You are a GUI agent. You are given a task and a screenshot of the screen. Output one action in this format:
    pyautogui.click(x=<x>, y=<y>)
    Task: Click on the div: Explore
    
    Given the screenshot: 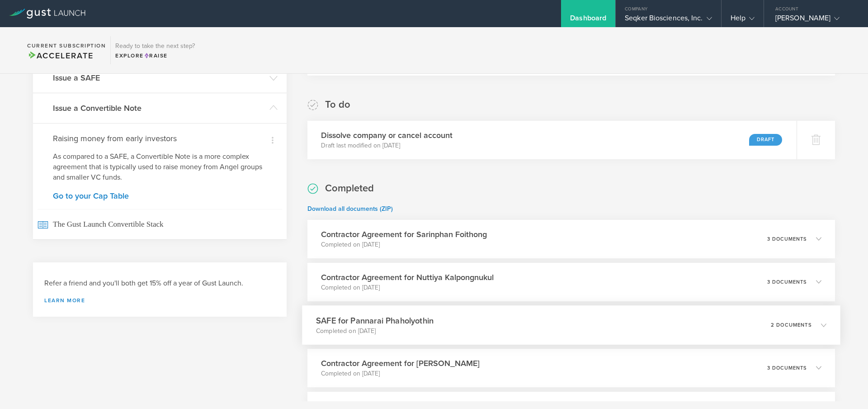 What is the action you would take?
    pyautogui.click(x=155, y=55)
    